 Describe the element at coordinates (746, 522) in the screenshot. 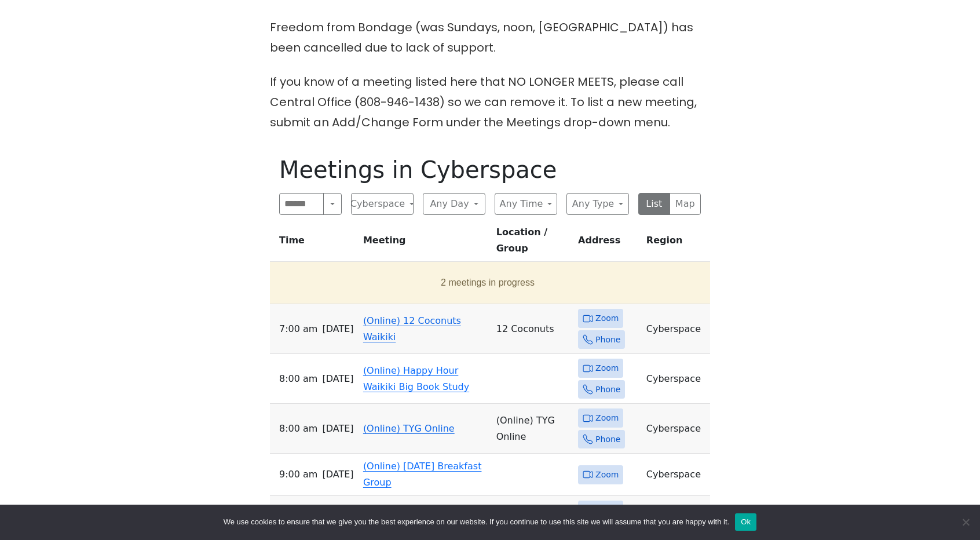

I see `button: Ok` at that location.